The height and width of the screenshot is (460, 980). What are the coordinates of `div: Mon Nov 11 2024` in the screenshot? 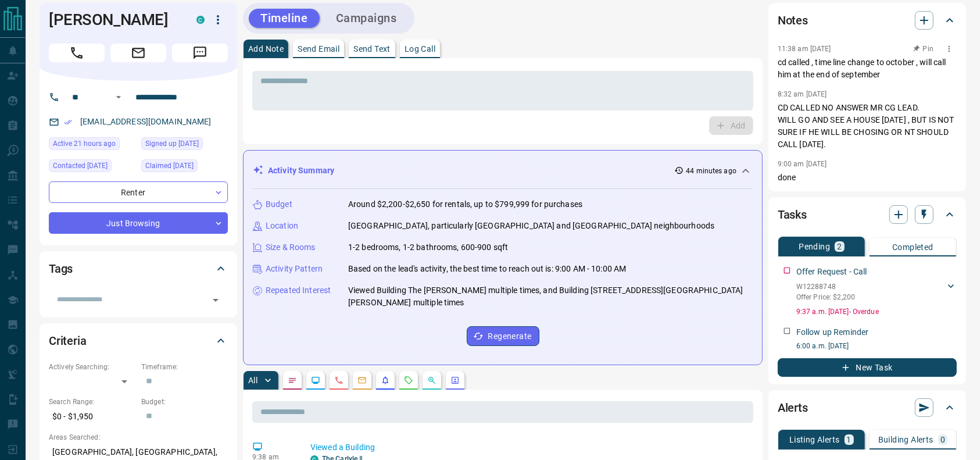 It's located at (185, 145).